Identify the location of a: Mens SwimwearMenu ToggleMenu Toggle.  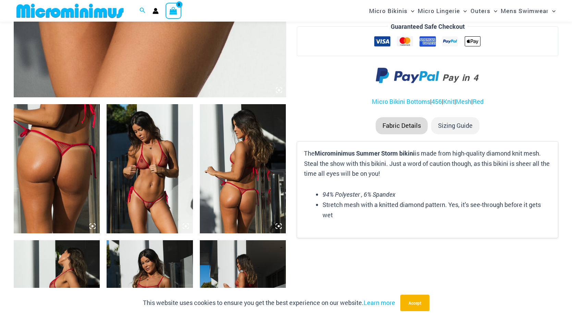
(528, 11).